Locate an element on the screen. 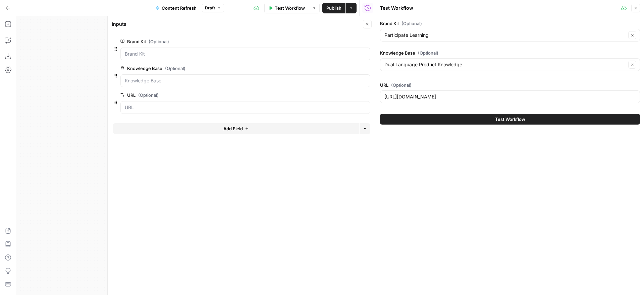 Image resolution: width=644 pixels, height=295 pixels. input: URL is located at coordinates (245, 108).